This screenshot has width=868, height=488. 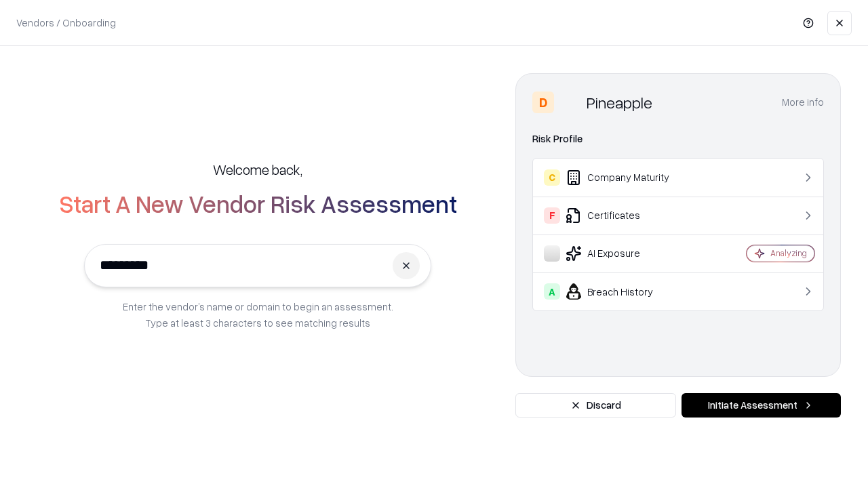 I want to click on div: D, so click(x=543, y=103).